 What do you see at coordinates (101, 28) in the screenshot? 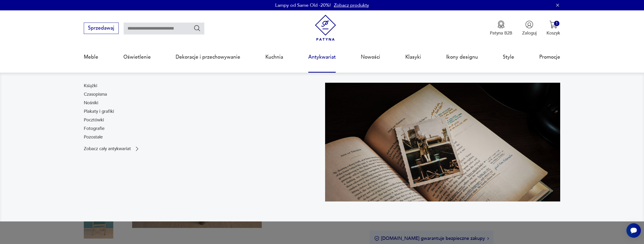
I see `button: Sprzedawaj` at bounding box center [101, 28].